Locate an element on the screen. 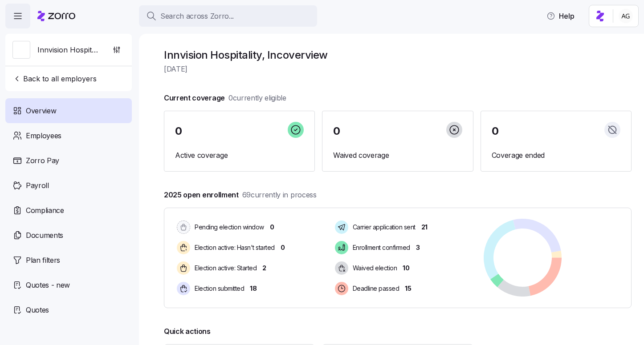 This screenshot has height=345, width=644. span: 15 is located at coordinates (408, 289).